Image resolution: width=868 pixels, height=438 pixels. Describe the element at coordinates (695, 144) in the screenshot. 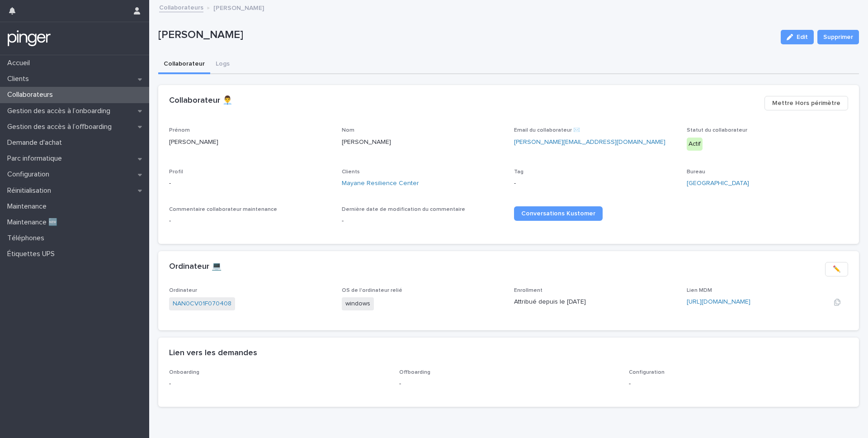

I see `div: Actif` at that location.